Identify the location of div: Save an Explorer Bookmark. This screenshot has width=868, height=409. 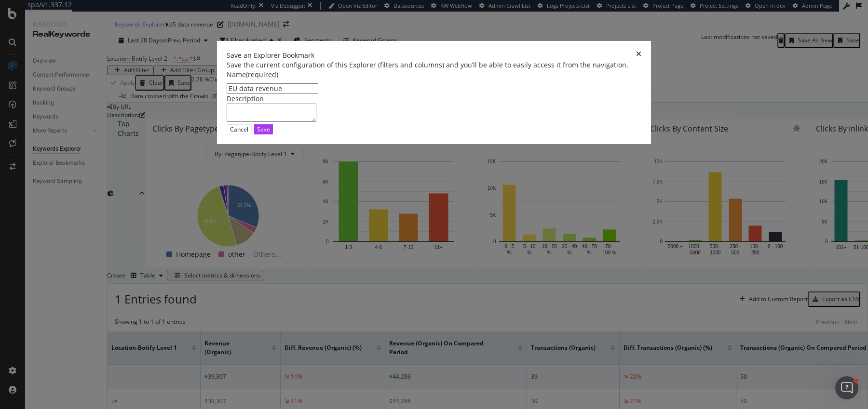
(271, 56).